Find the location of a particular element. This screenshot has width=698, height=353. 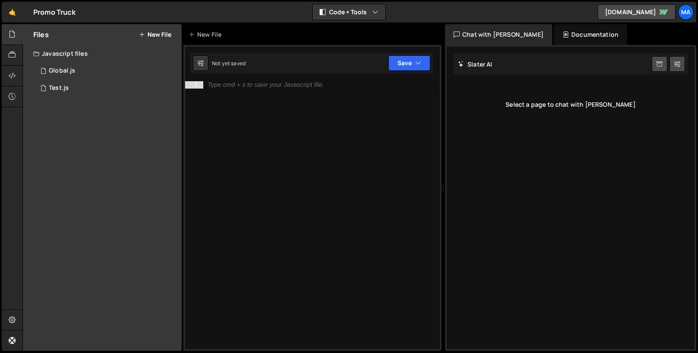

div: Global.js is located at coordinates (62, 71).